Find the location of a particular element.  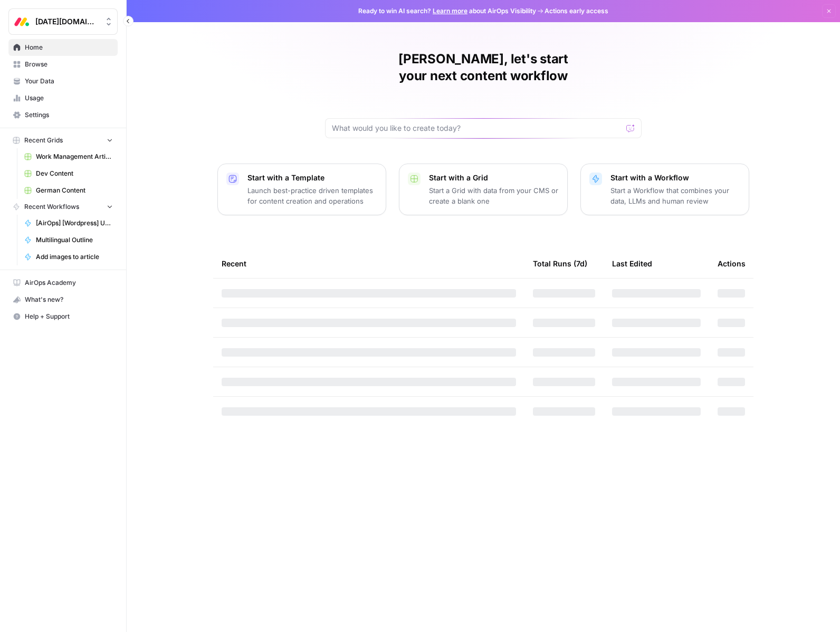

p: Start a Grid with data from your CMS or create a blank one is located at coordinates (494, 196).